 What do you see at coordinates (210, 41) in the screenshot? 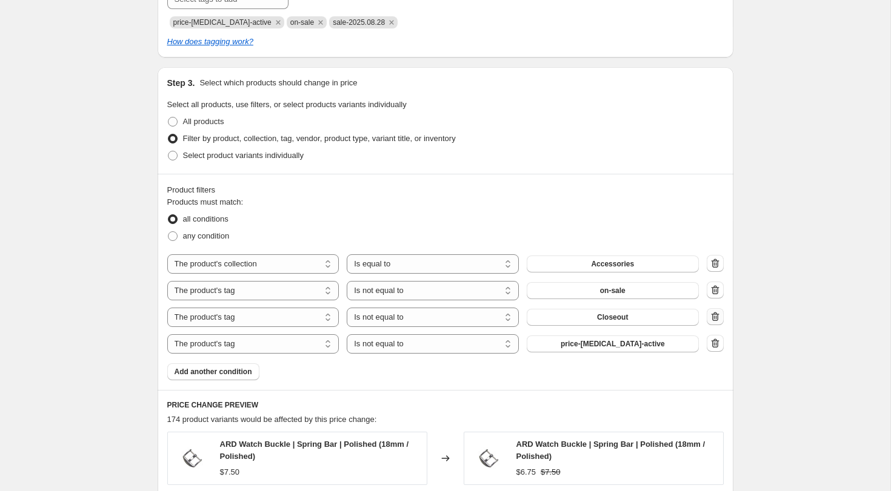
I see `a: How does tagging work?` at bounding box center [210, 41].